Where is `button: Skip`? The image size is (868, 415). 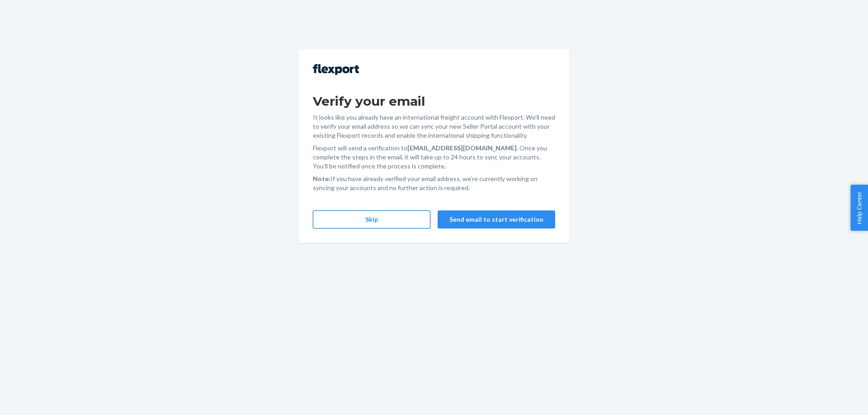
button: Skip is located at coordinates (372, 220).